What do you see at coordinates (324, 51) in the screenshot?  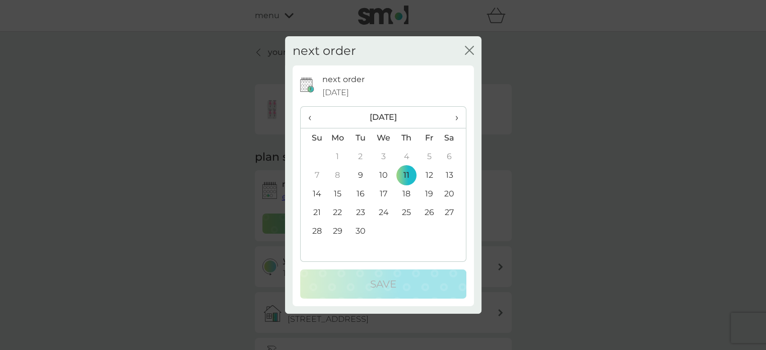 I see `h2: next order` at bounding box center [324, 51].